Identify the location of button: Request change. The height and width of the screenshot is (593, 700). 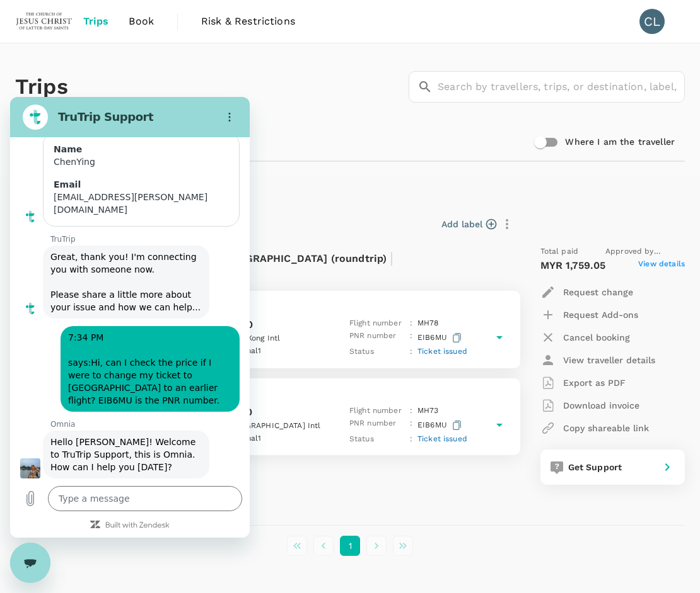
(586, 293).